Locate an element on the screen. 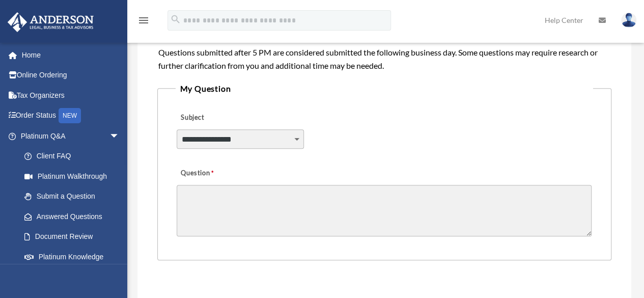 This screenshot has height=298, width=644. a: Document Review is located at coordinates (74, 237).